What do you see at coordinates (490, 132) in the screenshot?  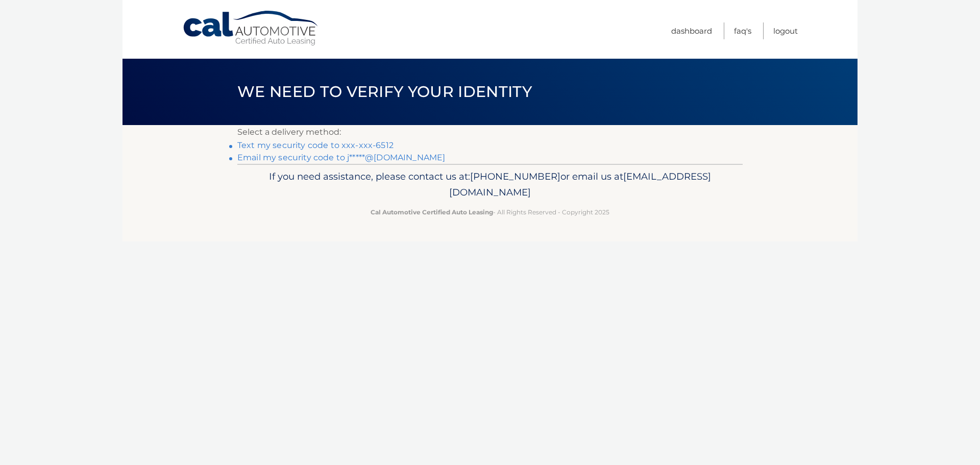 I see `p: Select a delivery method:` at bounding box center [490, 132].